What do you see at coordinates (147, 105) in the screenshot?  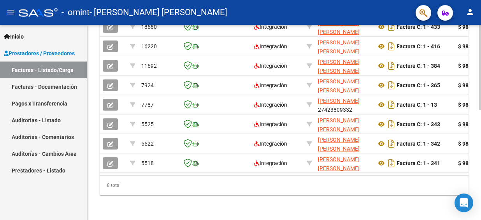 I see `span: 7787` at bounding box center [147, 105].